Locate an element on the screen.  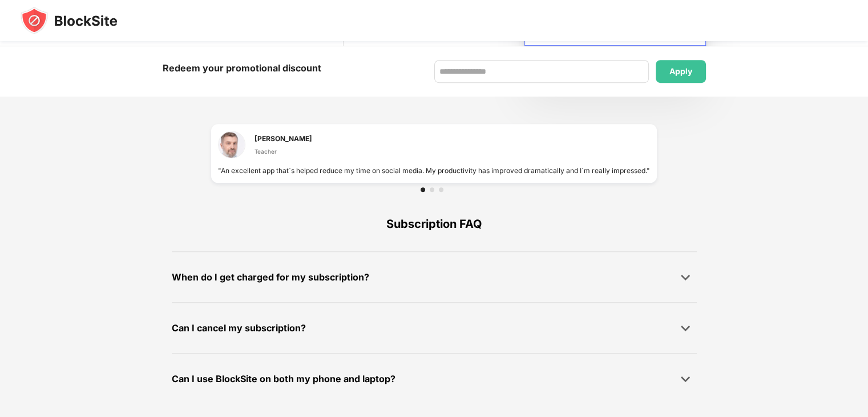
div: Apply is located at coordinates (681, 71).